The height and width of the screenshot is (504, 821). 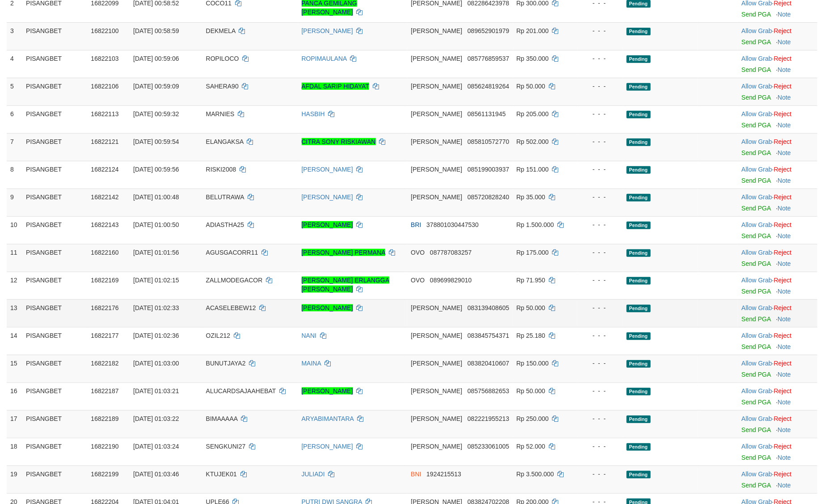 I want to click on span: SAHERA90, so click(x=222, y=86).